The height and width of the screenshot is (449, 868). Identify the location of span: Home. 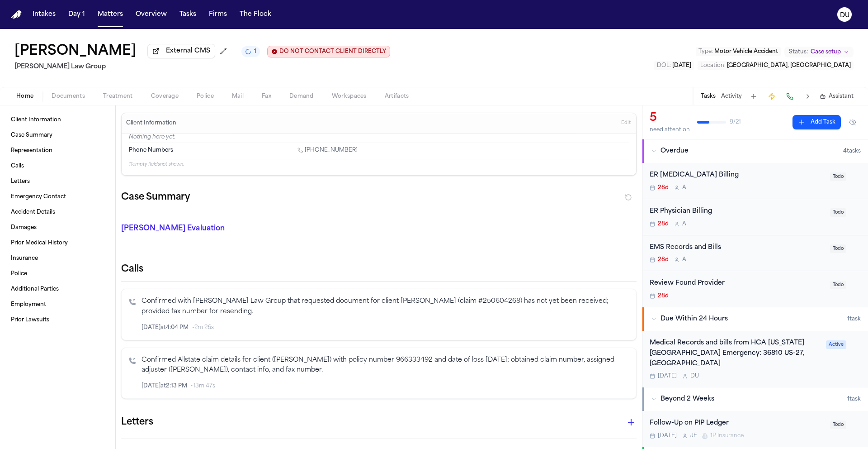
(25, 96).